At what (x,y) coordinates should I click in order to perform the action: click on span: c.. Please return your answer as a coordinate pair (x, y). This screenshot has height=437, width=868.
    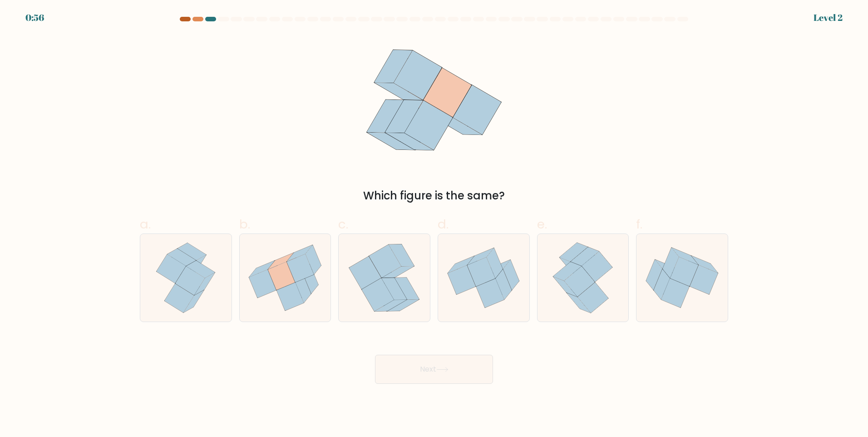
    Looking at the image, I should click on (343, 224).